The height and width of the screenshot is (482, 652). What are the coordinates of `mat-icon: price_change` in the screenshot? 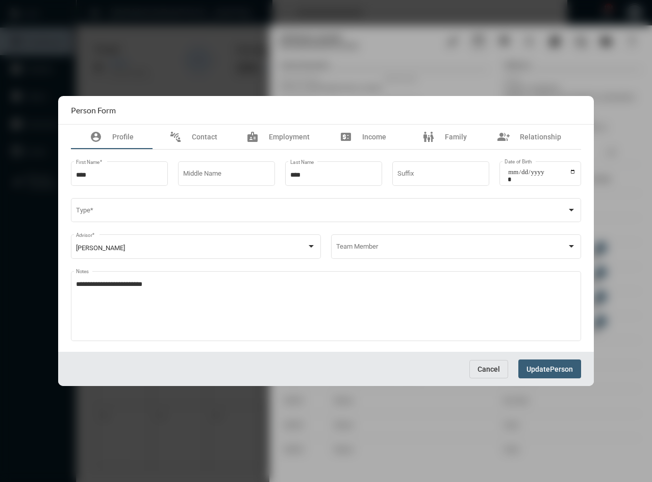 It's located at (346, 137).